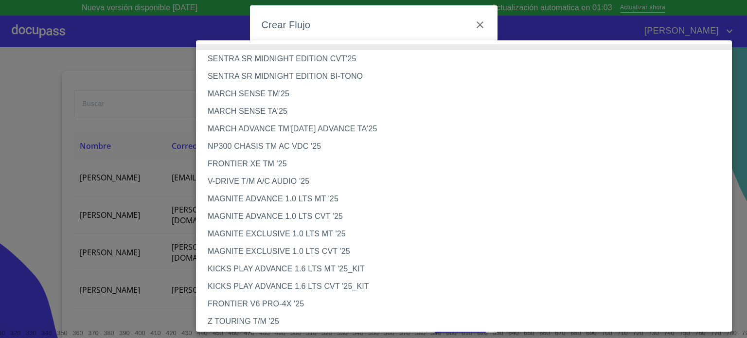 The height and width of the screenshot is (338, 747). I want to click on li: SENTRA SR MIDNIGHT EDITION BI-TONO, so click(467, 76).